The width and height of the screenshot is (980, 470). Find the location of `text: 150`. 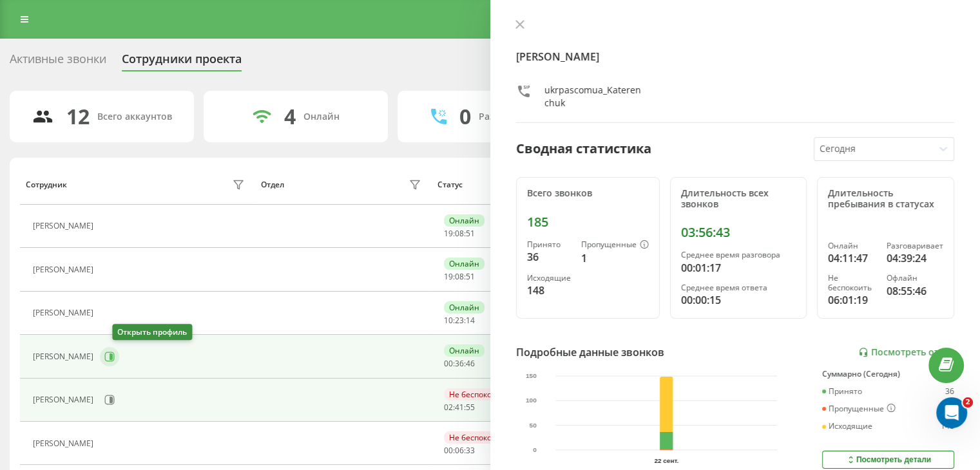

text: 150 is located at coordinates (531, 376).